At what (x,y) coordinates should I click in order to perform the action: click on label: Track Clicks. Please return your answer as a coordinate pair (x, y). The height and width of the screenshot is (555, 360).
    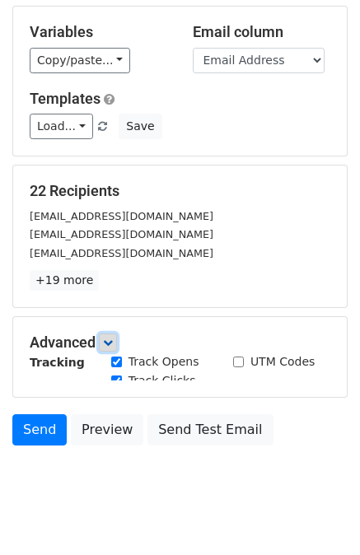
    Looking at the image, I should click on (162, 380).